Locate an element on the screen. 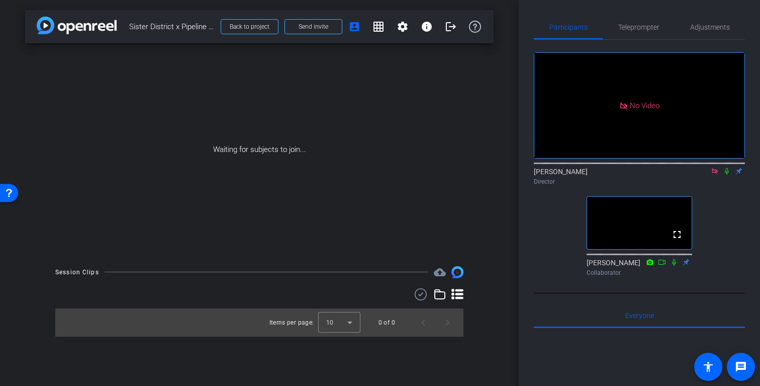  span: Participants is located at coordinates (569, 27).